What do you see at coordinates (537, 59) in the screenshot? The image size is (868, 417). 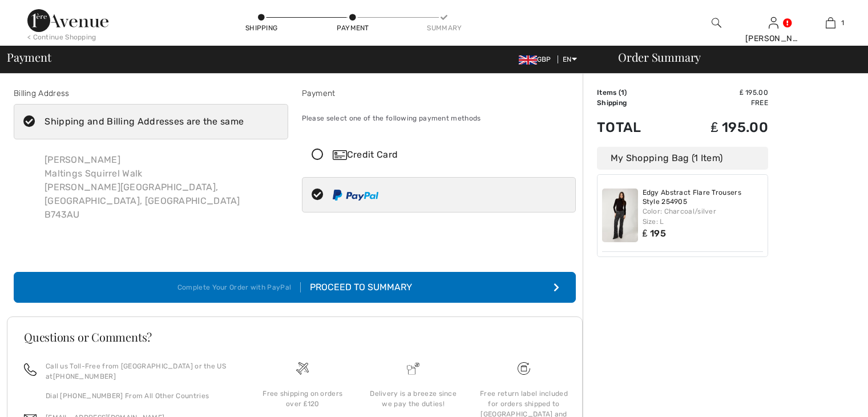 I see `span: GBP` at bounding box center [537, 59].